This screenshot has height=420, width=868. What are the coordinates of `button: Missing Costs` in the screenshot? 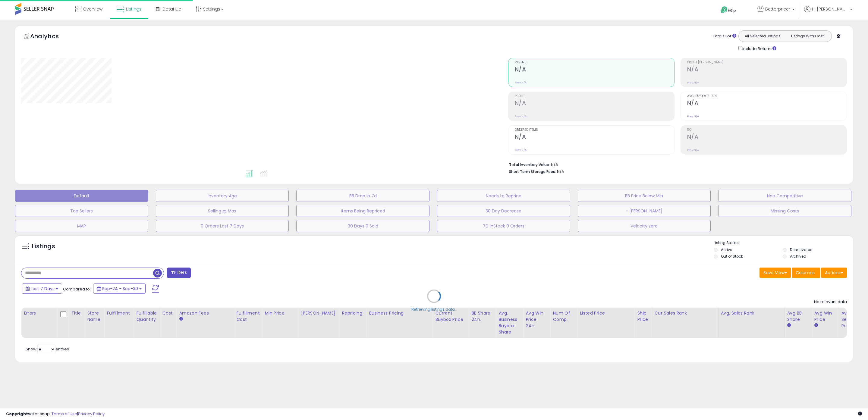 It's located at (785, 211).